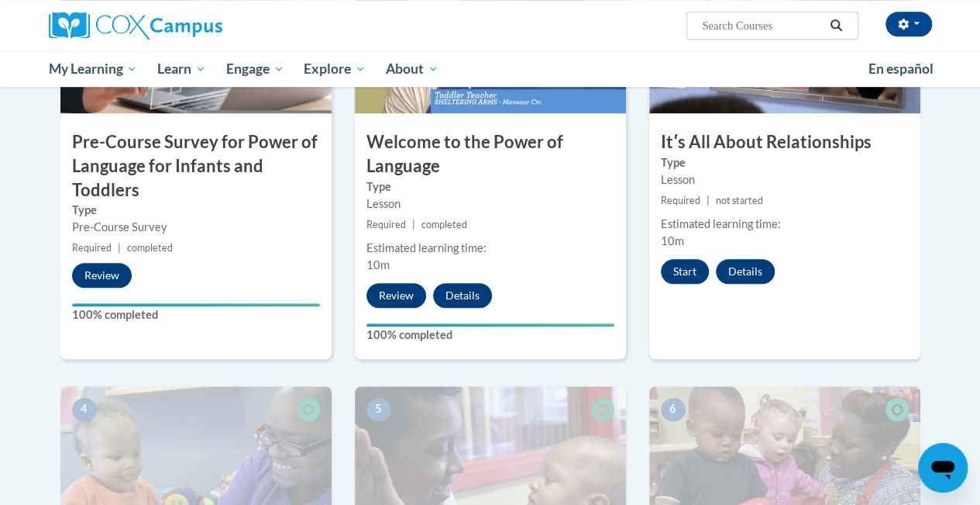 The height and width of the screenshot is (505, 980). I want to click on span: 6, so click(673, 409).